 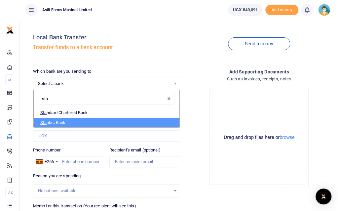 I want to click on span: UGX 840,091, so click(x=245, y=10).